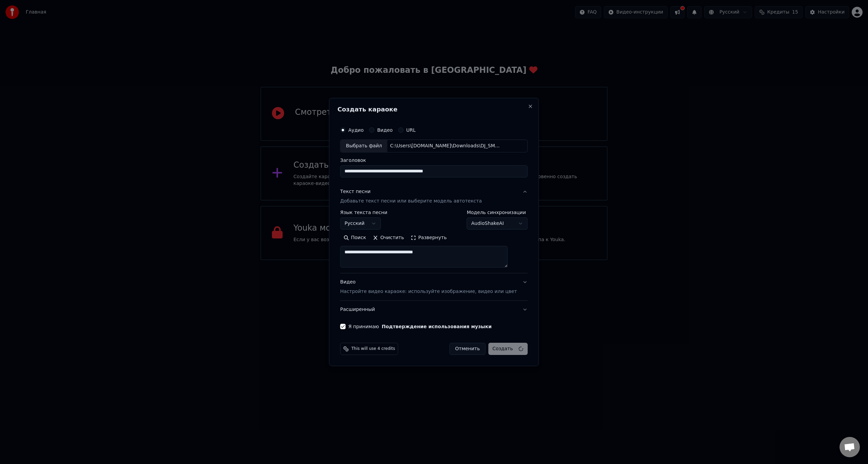 This screenshot has width=868, height=464. I want to click on div: Видео, so click(428, 287).